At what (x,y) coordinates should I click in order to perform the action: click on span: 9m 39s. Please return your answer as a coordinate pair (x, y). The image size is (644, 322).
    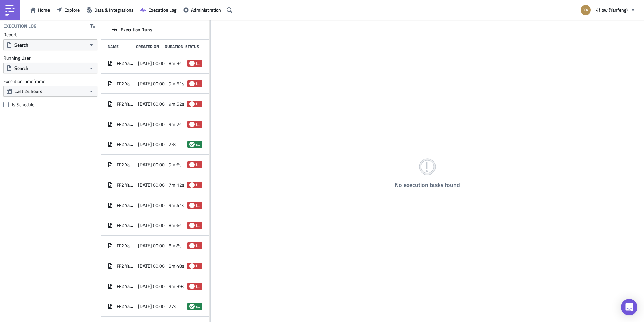
    Looking at the image, I should click on (177, 286).